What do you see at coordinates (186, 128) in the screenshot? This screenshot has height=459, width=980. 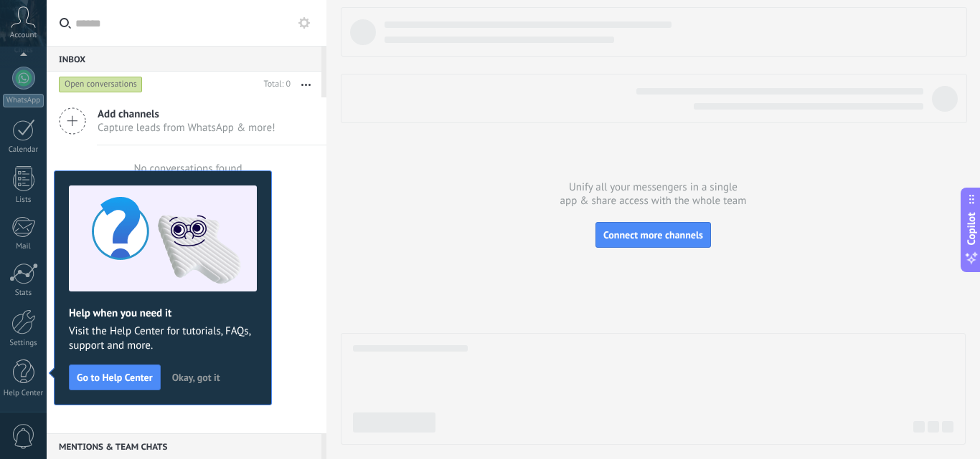 I see `span: Capture leads from WhatsApp & more!` at bounding box center [186, 128].